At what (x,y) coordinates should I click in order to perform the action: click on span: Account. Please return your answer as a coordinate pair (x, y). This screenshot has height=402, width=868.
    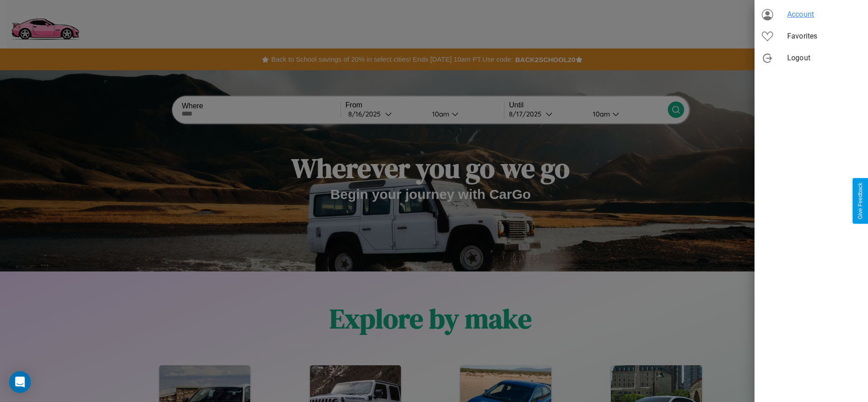
    Looking at the image, I should click on (824, 14).